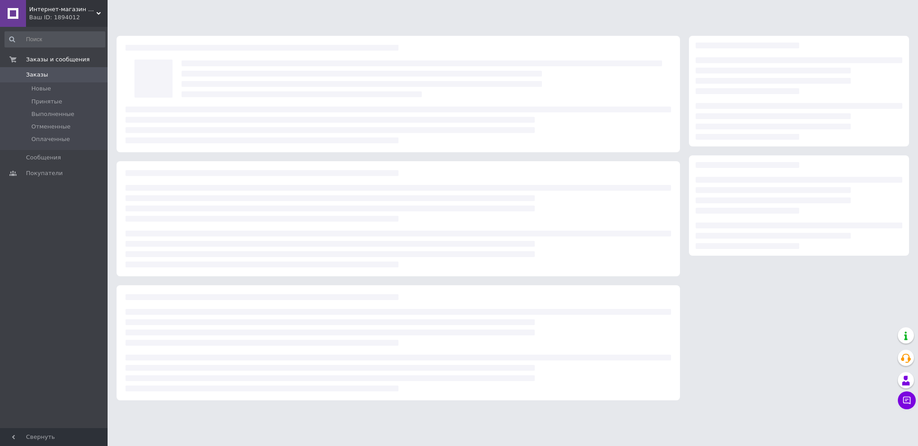  I want to click on span: Заказы и сообщения, so click(58, 60).